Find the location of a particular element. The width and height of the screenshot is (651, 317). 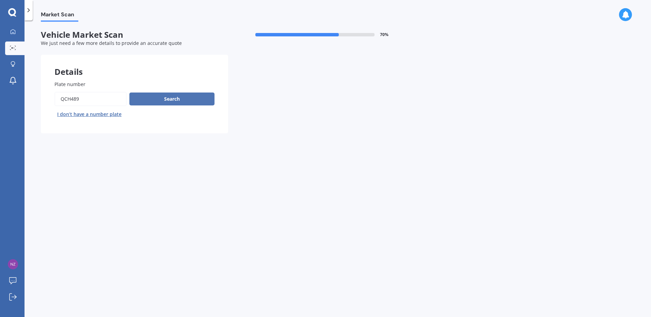

span: Vehicle Market Scan is located at coordinates (135, 35).